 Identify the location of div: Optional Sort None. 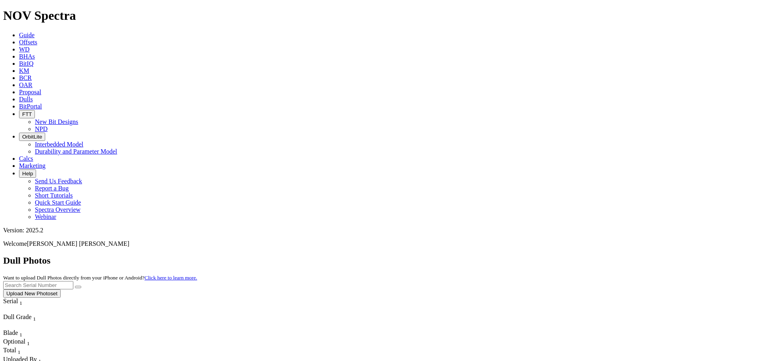
(17, 343).